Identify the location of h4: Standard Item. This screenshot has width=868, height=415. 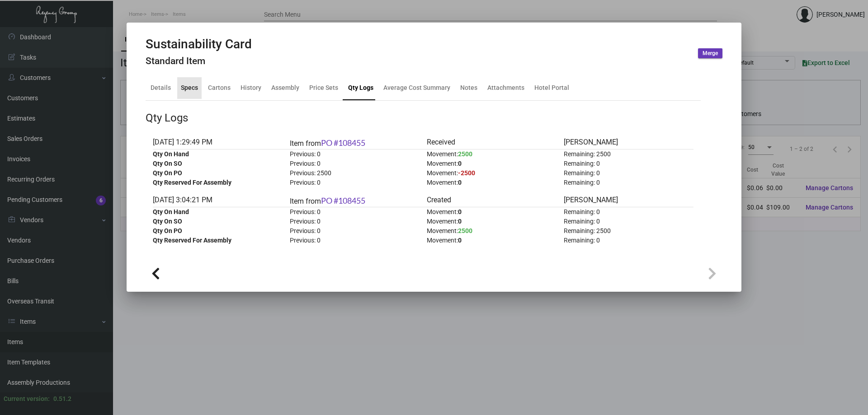
(199, 61).